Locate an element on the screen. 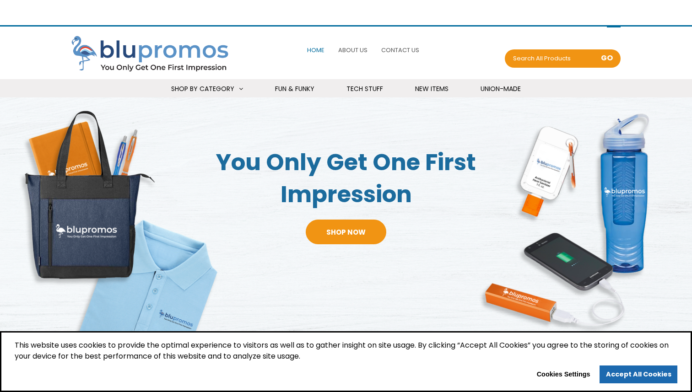  a: Union-Made is located at coordinates (501, 89).